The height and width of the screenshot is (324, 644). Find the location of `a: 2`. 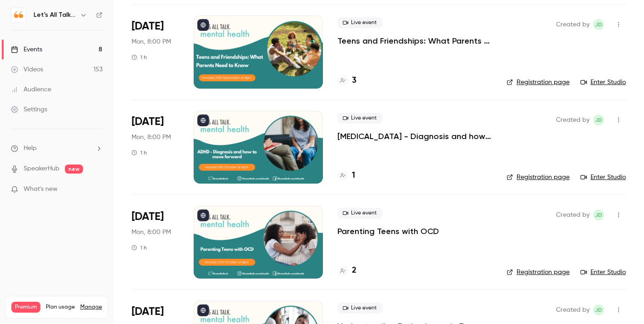

a: 2 is located at coordinates (347, 270).